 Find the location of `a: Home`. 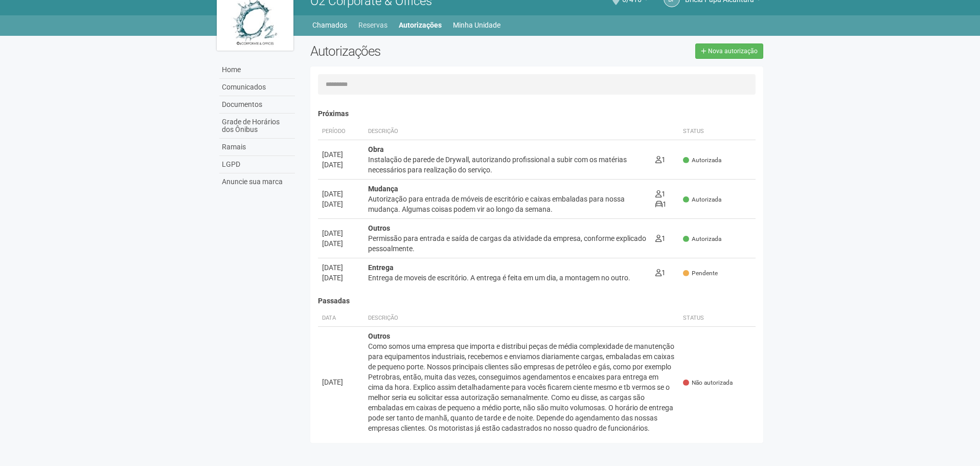

a: Home is located at coordinates (257, 70).